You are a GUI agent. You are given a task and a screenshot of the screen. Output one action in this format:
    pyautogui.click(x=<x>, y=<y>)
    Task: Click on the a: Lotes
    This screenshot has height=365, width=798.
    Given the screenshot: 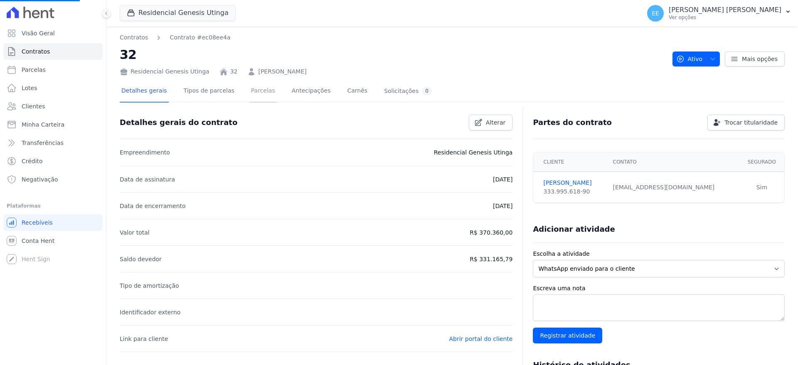 What is the action you would take?
    pyautogui.click(x=53, y=88)
    